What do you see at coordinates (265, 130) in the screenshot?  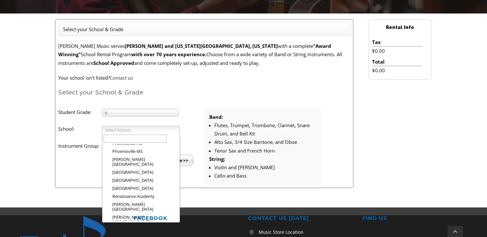 I see `li: Flutes, Trumpet, Trombone, Clarinet, Snare Drum, and Bell Kit` at bounding box center [265, 130].